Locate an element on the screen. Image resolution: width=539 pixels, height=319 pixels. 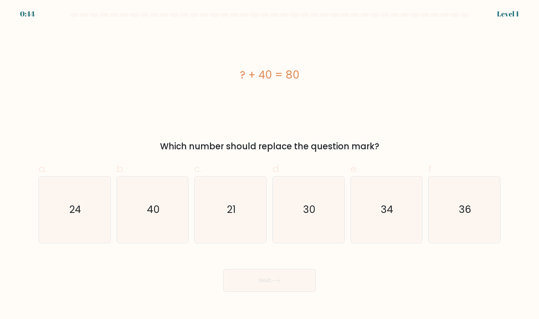
div: Level 1 is located at coordinates (508, 14).